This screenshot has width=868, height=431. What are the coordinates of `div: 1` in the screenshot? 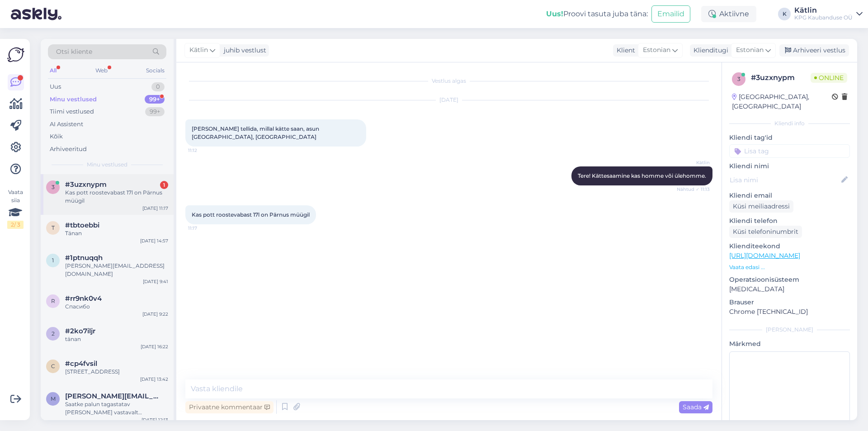 It's located at (164, 185).